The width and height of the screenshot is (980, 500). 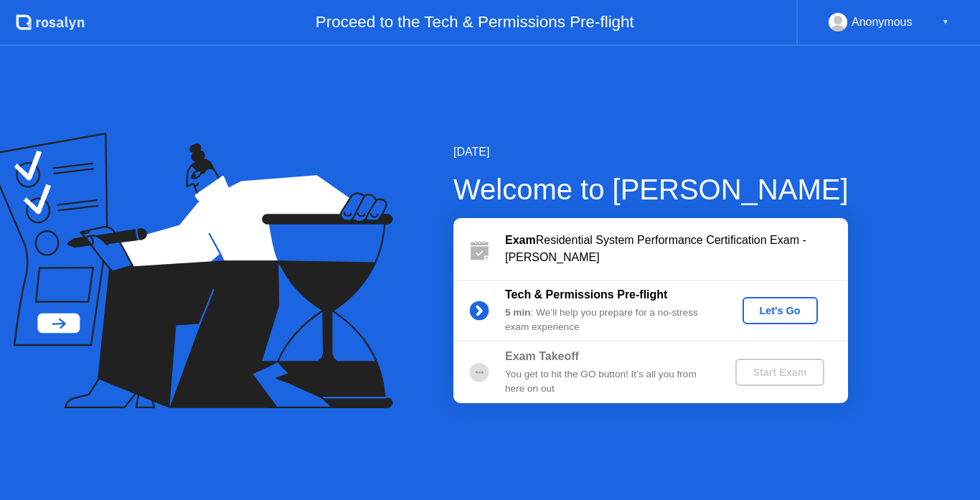 I want to click on div: Anonymous, so click(x=882, y=23).